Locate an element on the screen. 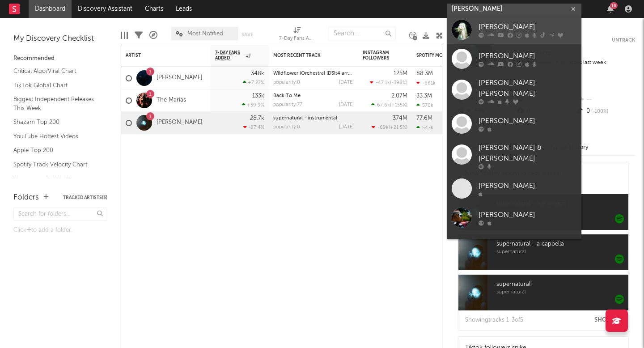 This screenshot has width=644, height=348. div: Artist is located at coordinates (159, 55).